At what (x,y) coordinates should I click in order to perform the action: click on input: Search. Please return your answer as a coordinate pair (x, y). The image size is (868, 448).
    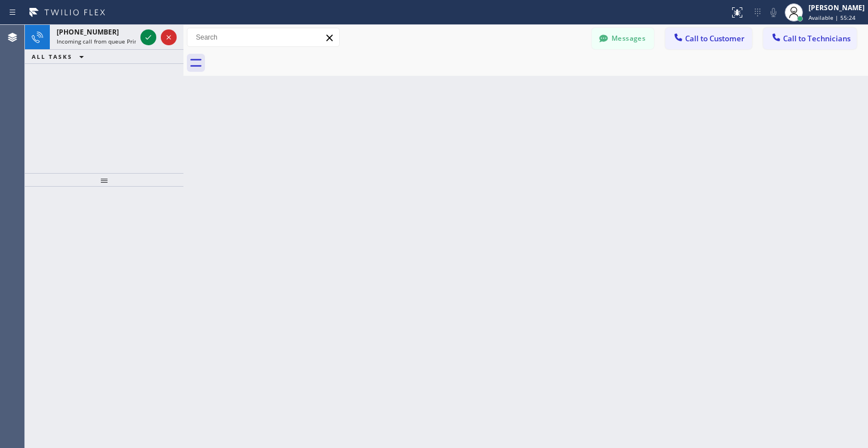
    Looking at the image, I should click on (264, 38).